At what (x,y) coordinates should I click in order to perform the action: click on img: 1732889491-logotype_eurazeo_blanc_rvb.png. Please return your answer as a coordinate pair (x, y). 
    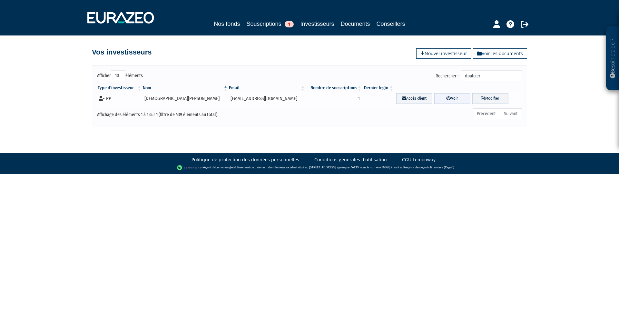
    Looking at the image, I should click on (121, 18).